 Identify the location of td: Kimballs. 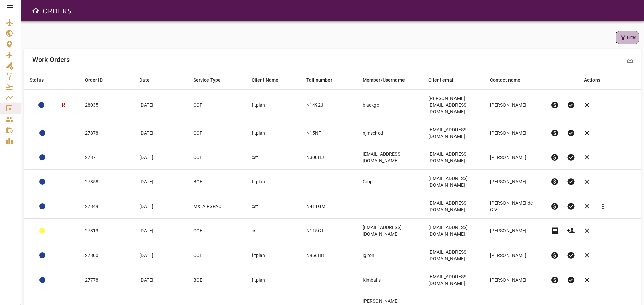
(390, 280).